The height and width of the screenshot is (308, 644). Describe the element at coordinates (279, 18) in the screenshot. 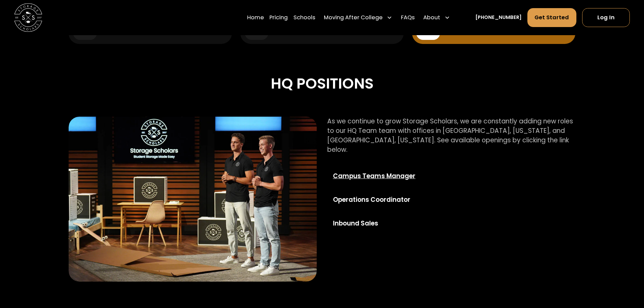

I see `a: Pricing` at that location.